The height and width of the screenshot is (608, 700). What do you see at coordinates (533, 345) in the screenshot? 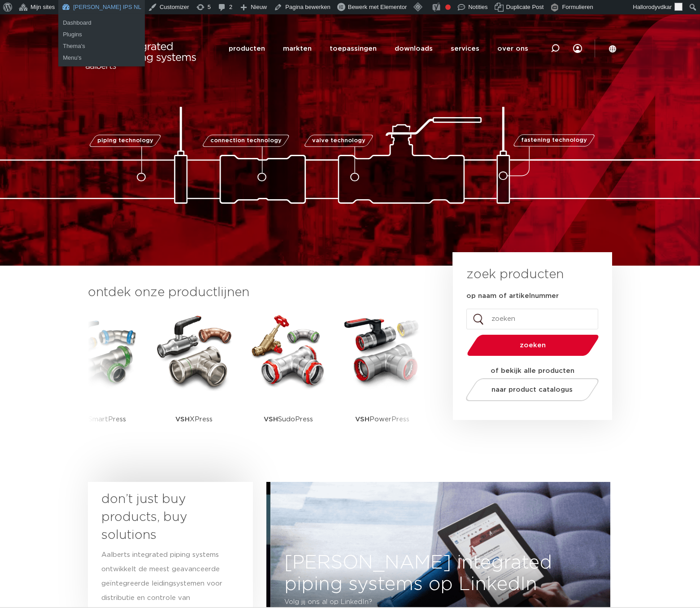
I see `span: zoeken` at bounding box center [533, 345].